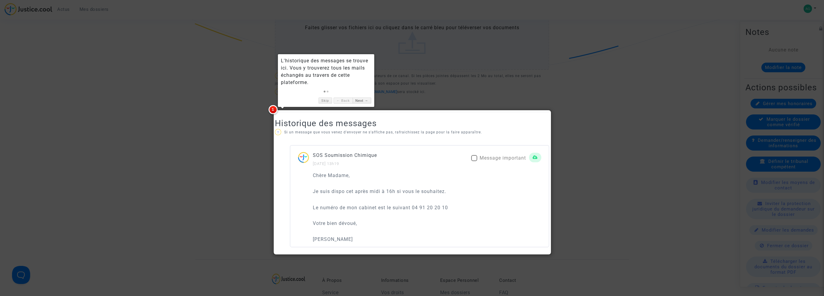 The image size is (824, 296). I want to click on a: ← Back, so click(343, 101).